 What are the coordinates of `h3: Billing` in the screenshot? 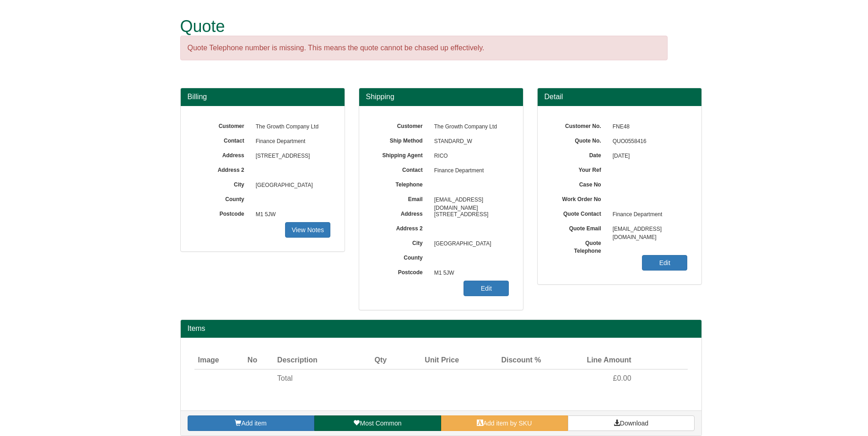 It's located at (262, 97).